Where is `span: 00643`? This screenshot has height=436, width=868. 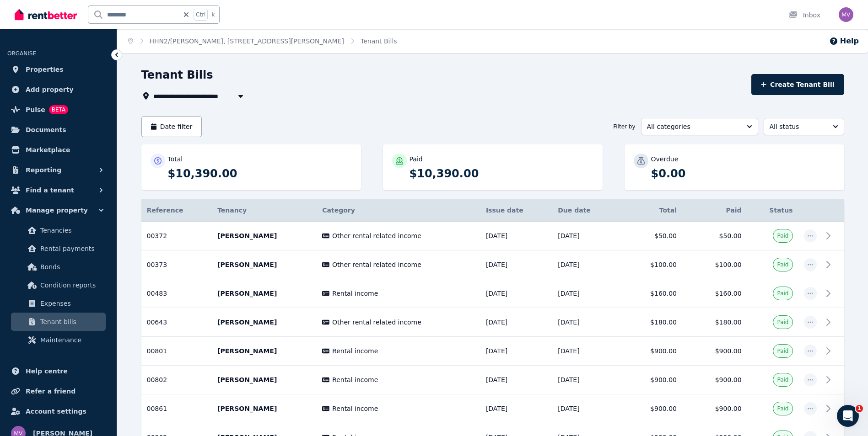
span: 00643 is located at coordinates (157, 322).